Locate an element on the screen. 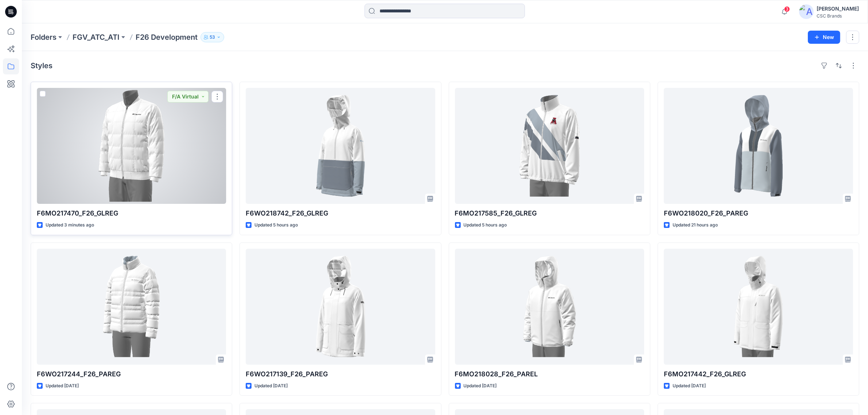 The width and height of the screenshot is (868, 415). div: CSC Brands is located at coordinates (837, 15).